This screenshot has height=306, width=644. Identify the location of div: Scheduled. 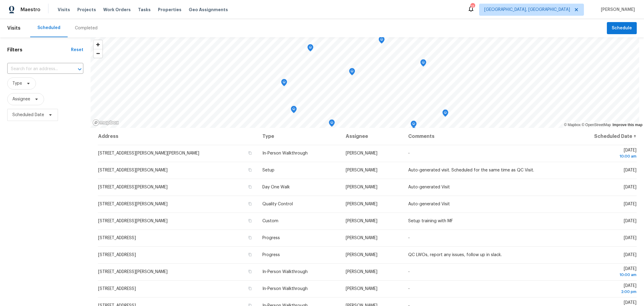
(49, 28).